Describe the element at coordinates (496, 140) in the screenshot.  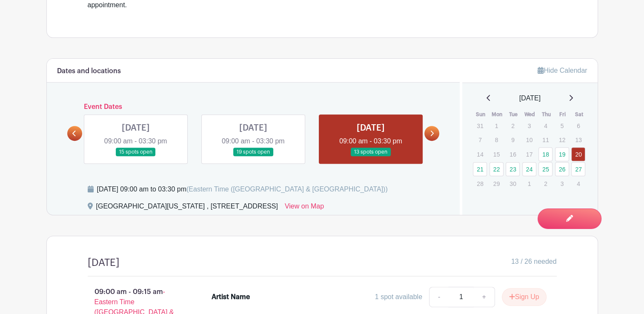
I see `p: 8` at that location.